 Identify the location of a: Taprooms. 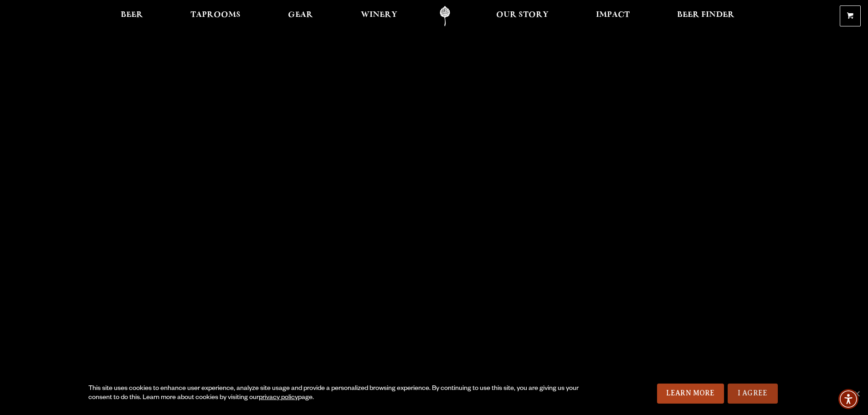
(216, 16).